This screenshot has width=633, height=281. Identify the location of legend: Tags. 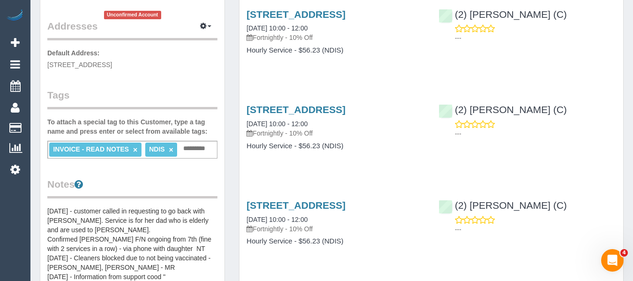
(132, 98).